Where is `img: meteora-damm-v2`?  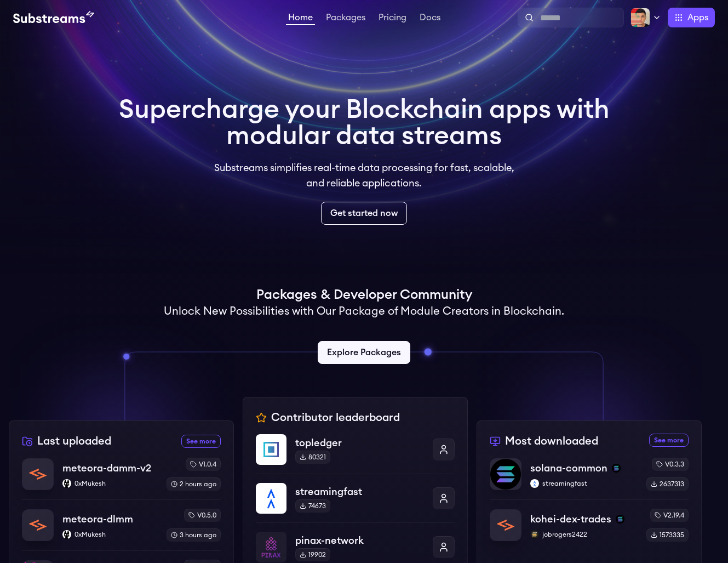
img: meteora-damm-v2 is located at coordinates (38, 474).